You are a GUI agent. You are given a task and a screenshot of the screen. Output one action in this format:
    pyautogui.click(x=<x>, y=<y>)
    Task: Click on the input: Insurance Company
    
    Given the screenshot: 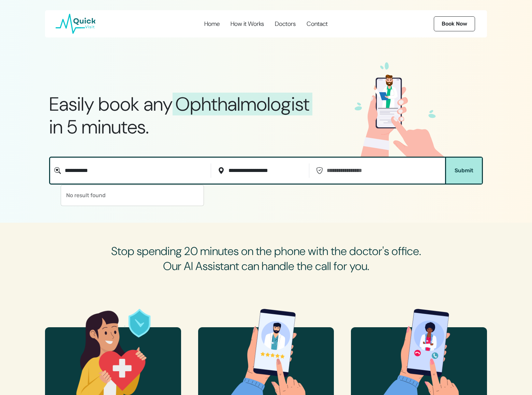 What is the action you would take?
    pyautogui.click(x=380, y=171)
    